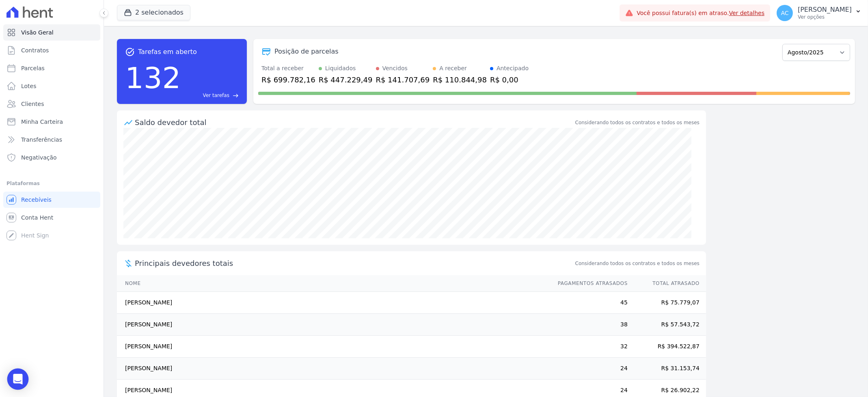 The width and height of the screenshot is (868, 397). What do you see at coordinates (35, 50) in the screenshot?
I see `span: Contratos` at bounding box center [35, 50].